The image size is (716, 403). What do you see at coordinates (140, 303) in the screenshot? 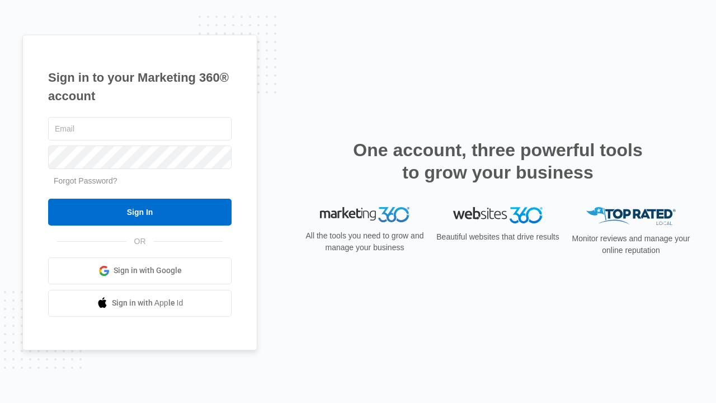
I see `a: Sign in with Apple Id` at bounding box center [140, 303].